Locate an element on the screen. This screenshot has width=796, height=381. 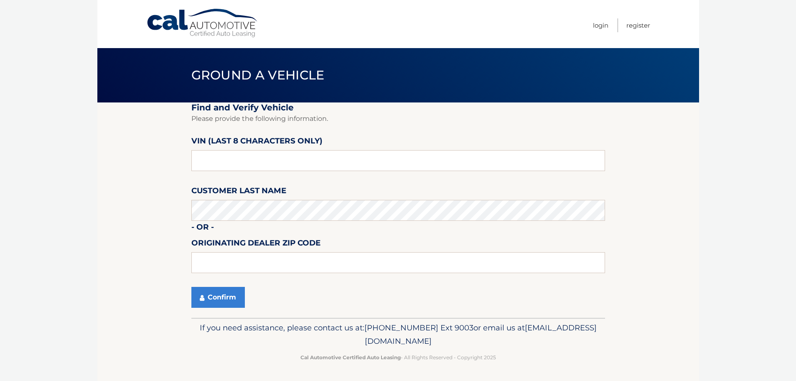
strong: Cal Automotive Certified Auto Leasing is located at coordinates (351, 357).